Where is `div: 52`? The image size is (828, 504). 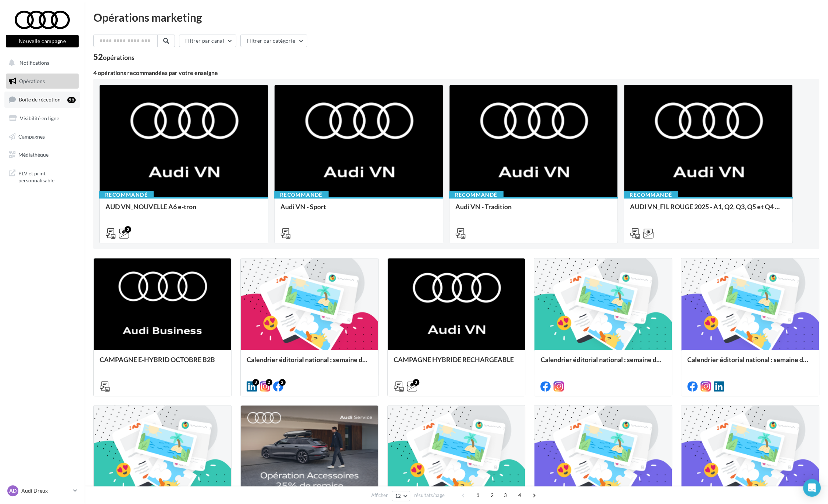
div: 52 is located at coordinates (114, 57).